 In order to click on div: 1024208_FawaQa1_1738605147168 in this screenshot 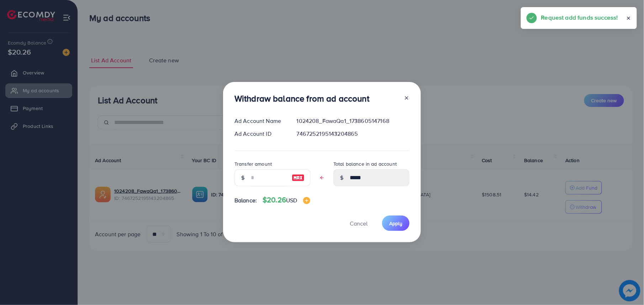, I will do `click(353, 121)`.